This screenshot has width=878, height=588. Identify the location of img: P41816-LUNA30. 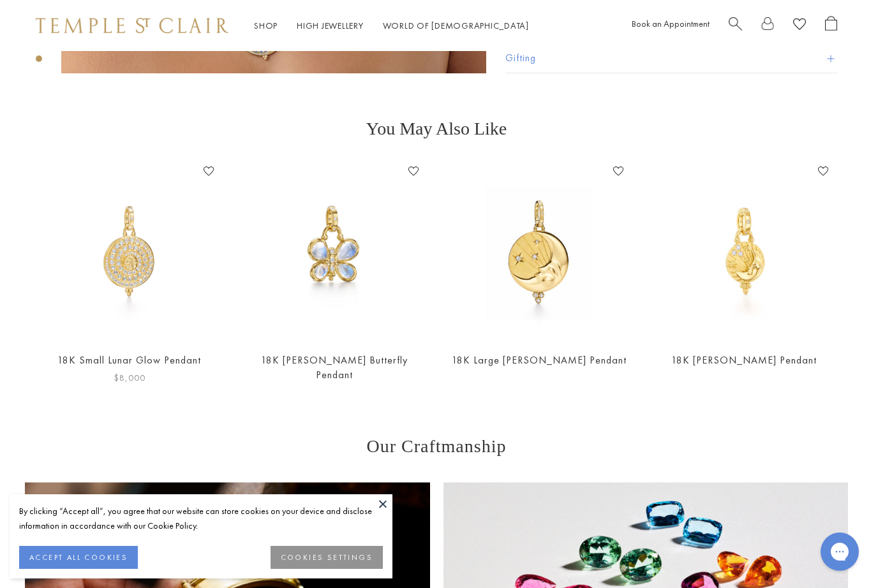
(538, 251).